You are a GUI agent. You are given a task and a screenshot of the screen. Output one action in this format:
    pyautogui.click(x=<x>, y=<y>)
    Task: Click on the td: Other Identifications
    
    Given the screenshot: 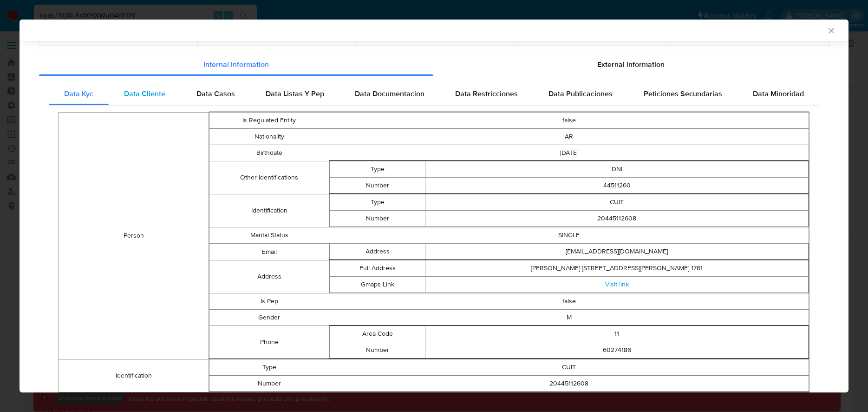 What is the action you would take?
    pyautogui.click(x=269, y=177)
    